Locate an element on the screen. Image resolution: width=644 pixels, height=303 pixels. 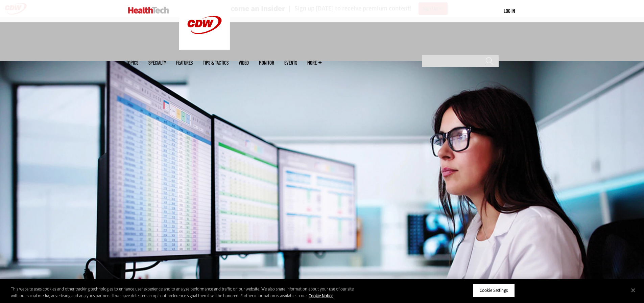
button: Close is located at coordinates (633, 290).